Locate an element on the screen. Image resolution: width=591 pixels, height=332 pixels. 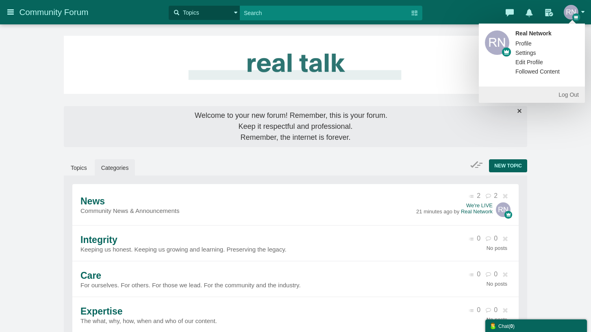
span: New Topic is located at coordinates (508, 166).